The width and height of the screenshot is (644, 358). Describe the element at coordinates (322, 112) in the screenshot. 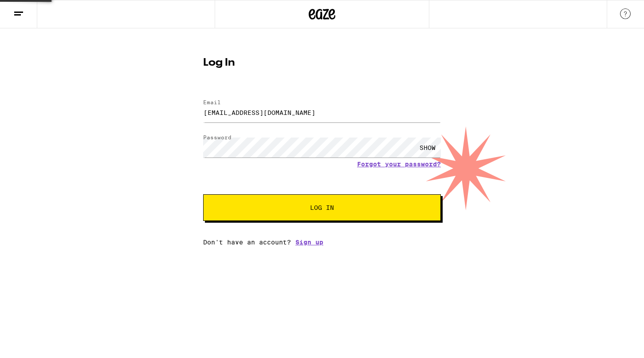

I see `input: Email` at that location.